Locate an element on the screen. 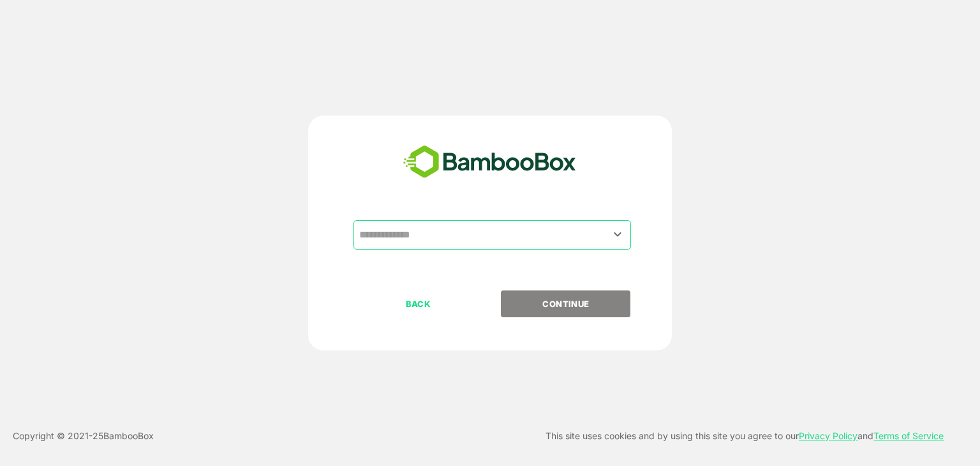 Image resolution: width=980 pixels, height=466 pixels. p: This site uses cookies and by using this site you agree to our and is located at coordinates (745, 436).